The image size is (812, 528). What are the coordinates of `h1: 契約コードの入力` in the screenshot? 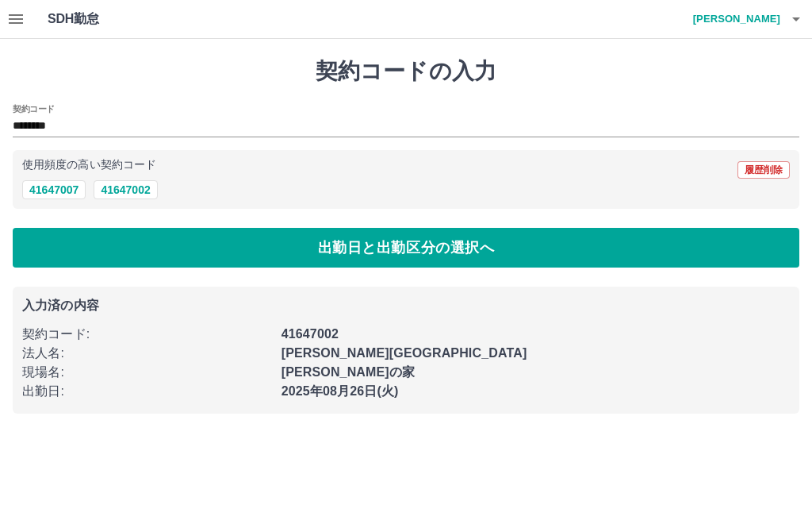 It's located at (406, 71).